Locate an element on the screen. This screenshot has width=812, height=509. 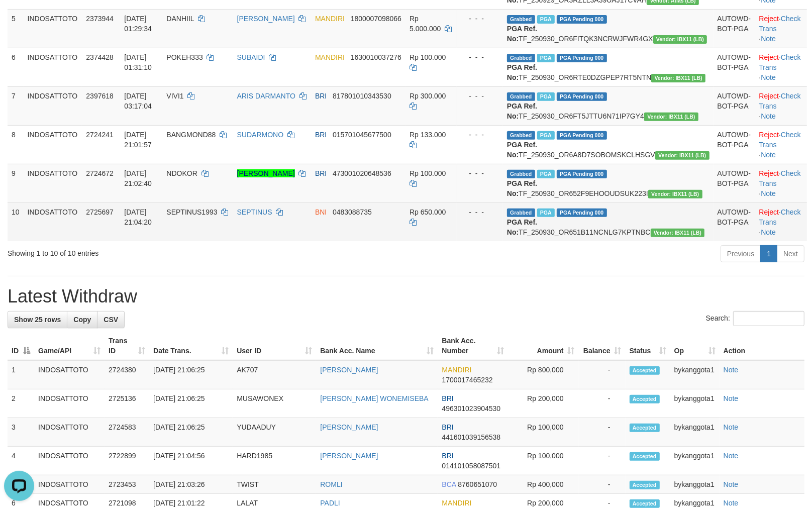
a: ARIS DARMANTO is located at coordinates (266, 96).